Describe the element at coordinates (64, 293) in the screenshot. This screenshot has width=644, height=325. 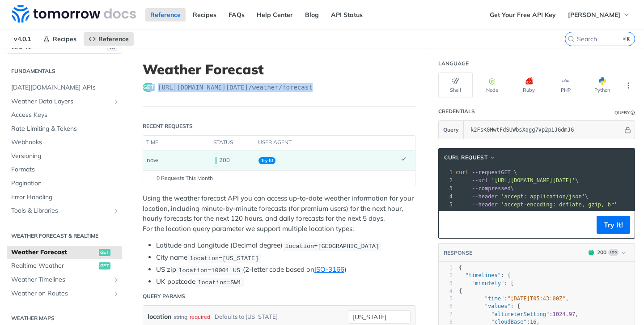
I see `a: Weather on RoutesShow subpages for Weather on Routes` at that location.